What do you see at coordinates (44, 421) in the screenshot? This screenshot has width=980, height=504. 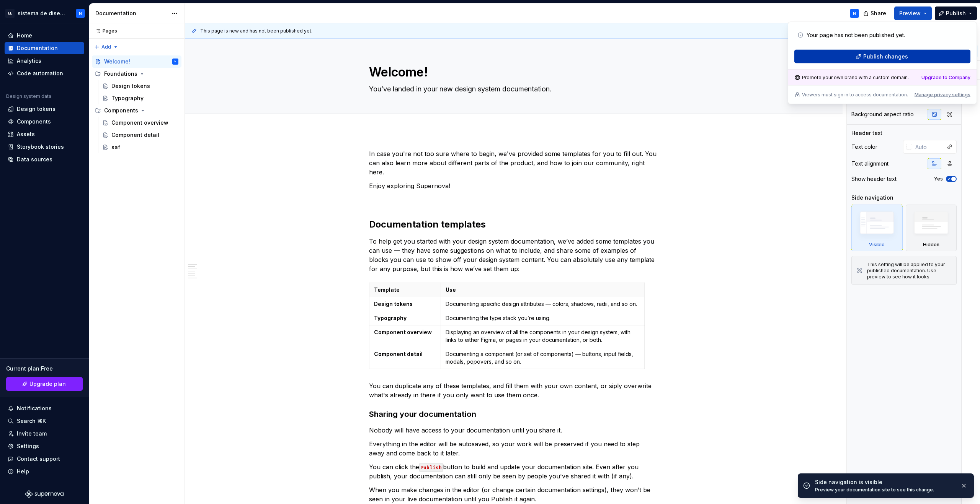 I see `button: Search ⌘K` at bounding box center [44, 421].